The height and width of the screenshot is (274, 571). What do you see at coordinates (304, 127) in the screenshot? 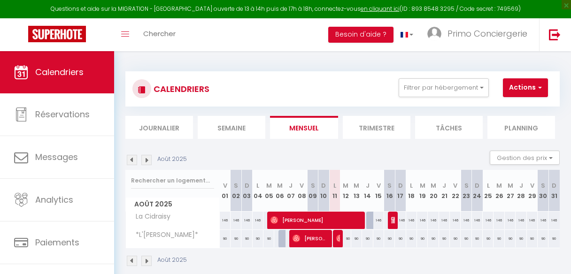
I see `li: Mensuel` at bounding box center [304, 127].